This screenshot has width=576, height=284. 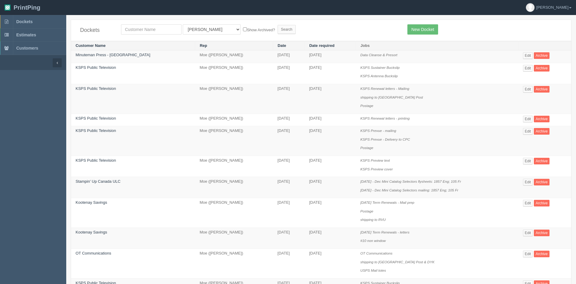 What do you see at coordinates (385, 88) in the screenshot?
I see `i: KSPS Renewal letters - Mailing` at bounding box center [385, 88].